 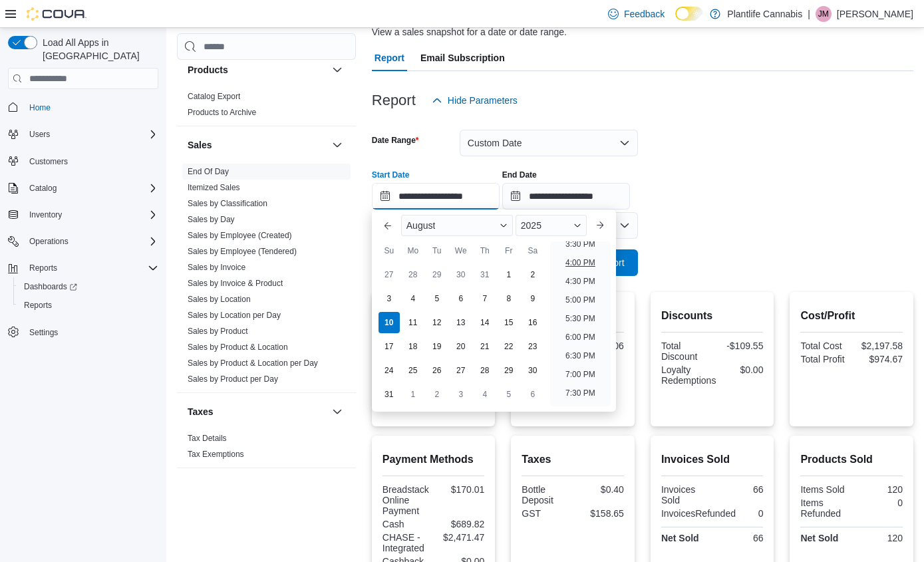 I want to click on span: Sales by Location, so click(x=219, y=300).